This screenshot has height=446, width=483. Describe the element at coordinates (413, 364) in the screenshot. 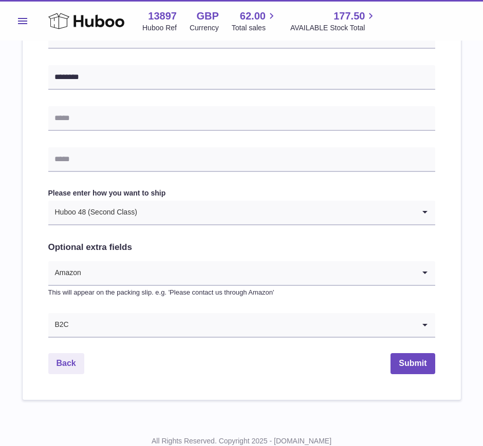

I see `button: Submit` at that location.